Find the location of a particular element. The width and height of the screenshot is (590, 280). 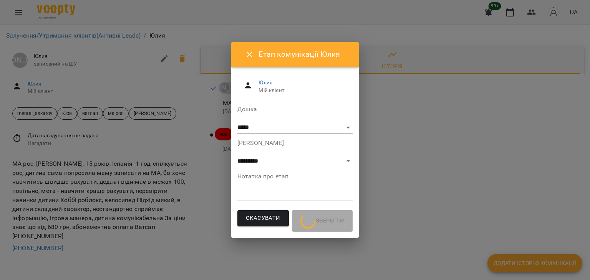

button: Скасувати is located at coordinates (263, 218).